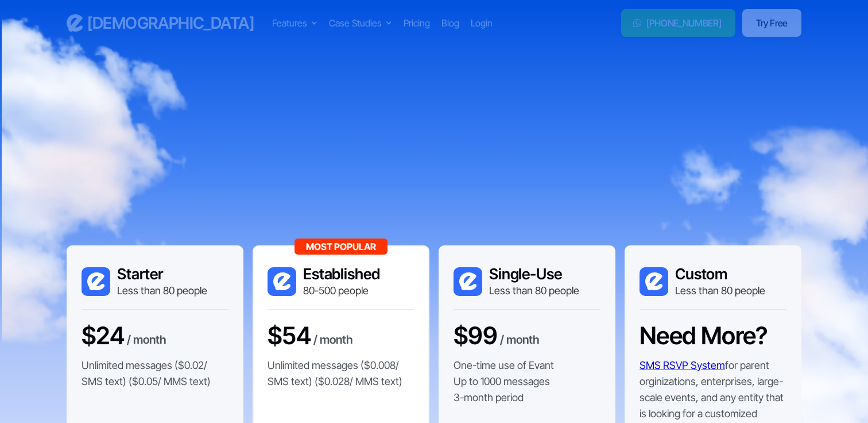 Image resolution: width=868 pixels, height=423 pixels. Describe the element at coordinates (102, 336) in the screenshot. I see `h3: $24` at that location.